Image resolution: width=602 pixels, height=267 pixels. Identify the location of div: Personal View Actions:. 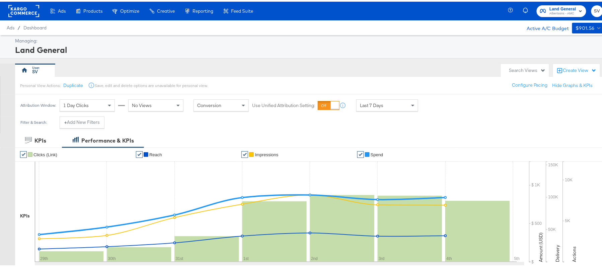
(40, 84).